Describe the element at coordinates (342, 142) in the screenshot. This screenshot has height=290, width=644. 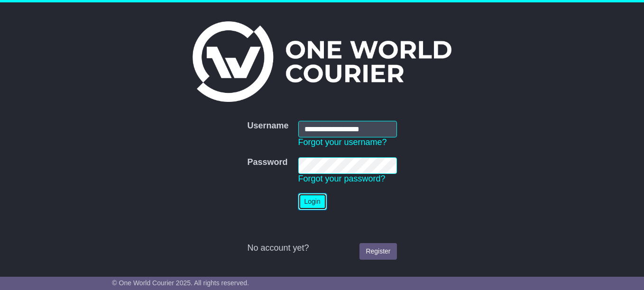
I see `a: Forgot your username?` at that location.